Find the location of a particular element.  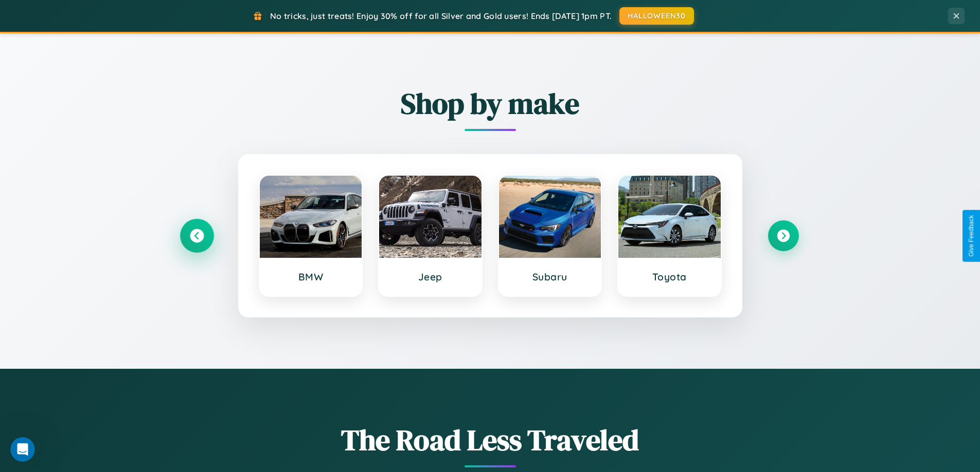

button: HALLOWEEN30 is located at coordinates (656, 16).